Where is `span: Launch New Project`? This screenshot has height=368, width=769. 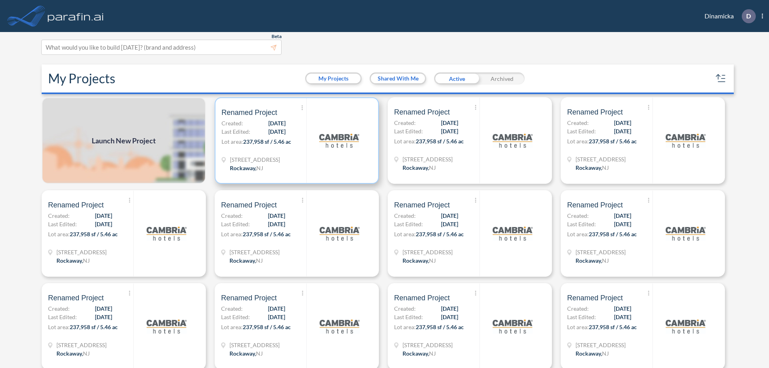 span: Launch New Project is located at coordinates (124, 140).